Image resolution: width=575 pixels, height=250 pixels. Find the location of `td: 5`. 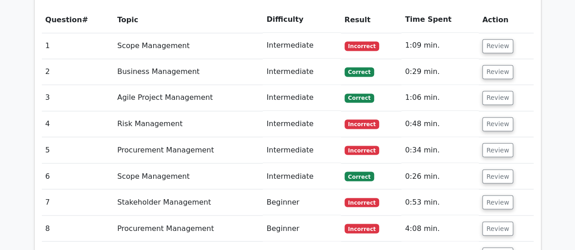

td: 5 is located at coordinates (78, 150).